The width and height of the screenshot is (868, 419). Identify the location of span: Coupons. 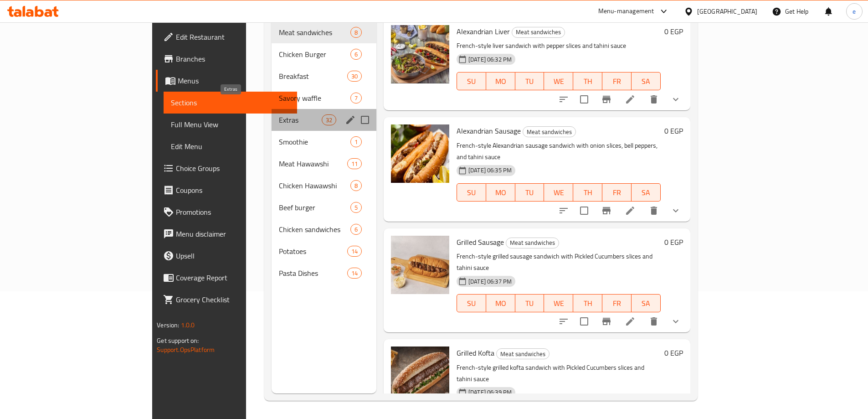
(233, 190).